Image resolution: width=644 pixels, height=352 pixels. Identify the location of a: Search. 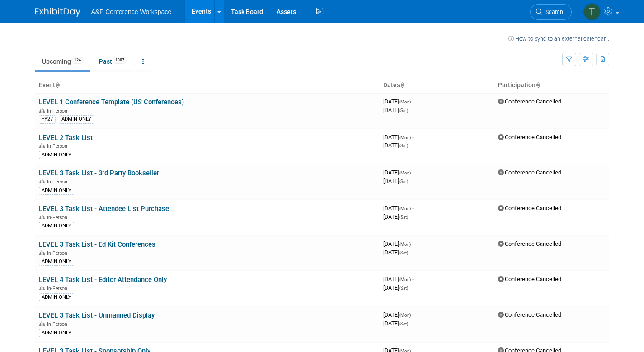
(551, 12).